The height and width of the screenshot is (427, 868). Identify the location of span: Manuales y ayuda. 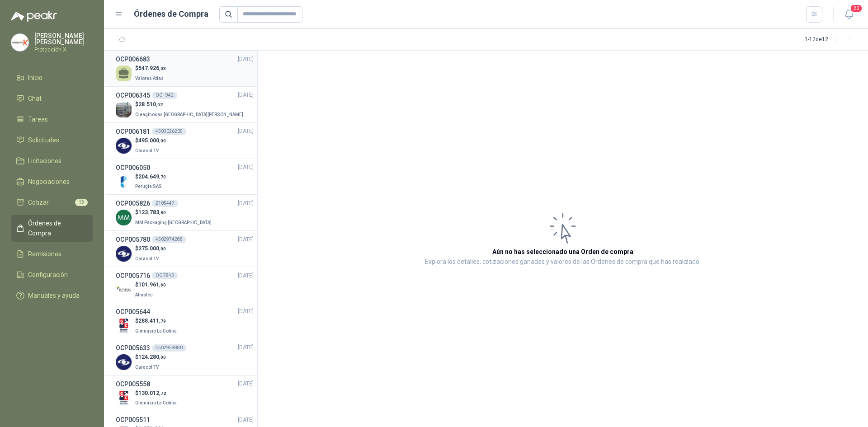
(54, 296).